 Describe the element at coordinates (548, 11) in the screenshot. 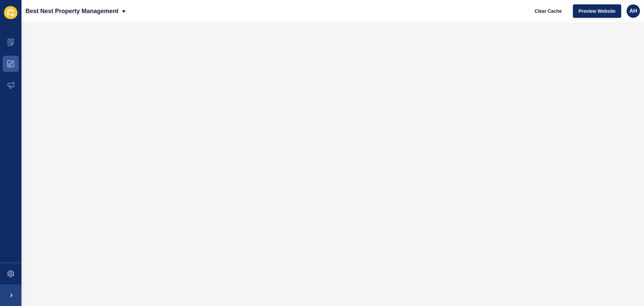

I see `button: Clear Cache` at that location.